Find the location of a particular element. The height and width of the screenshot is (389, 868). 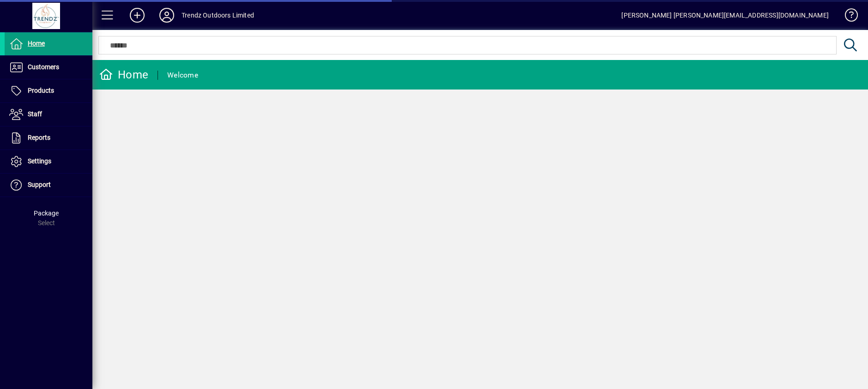

span: Products is located at coordinates (41, 90).